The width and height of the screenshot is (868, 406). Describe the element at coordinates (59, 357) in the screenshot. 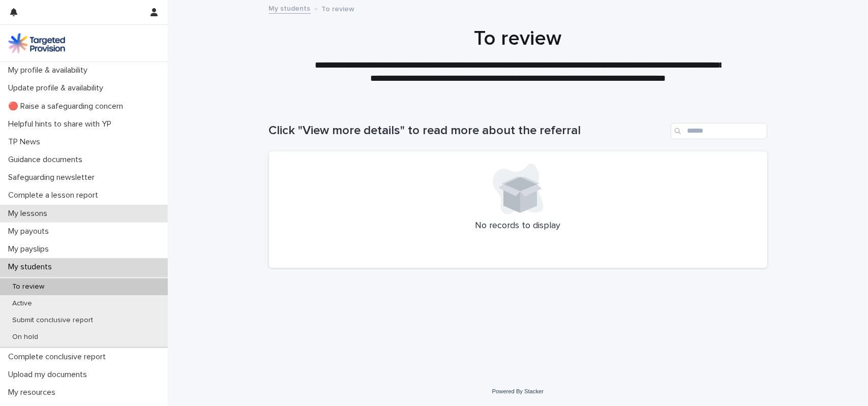

I see `p: Complete conclusive report` at that location.